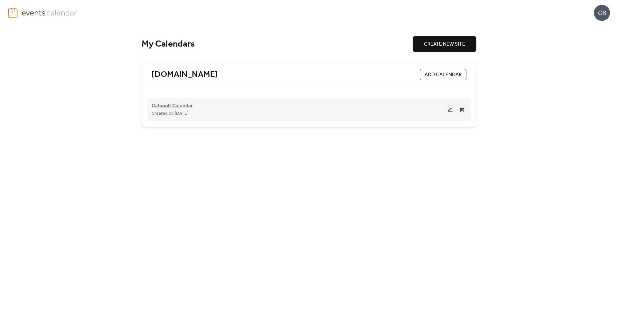 The height and width of the screenshot is (311, 618). I want to click on img: logo-type, so click(49, 13).